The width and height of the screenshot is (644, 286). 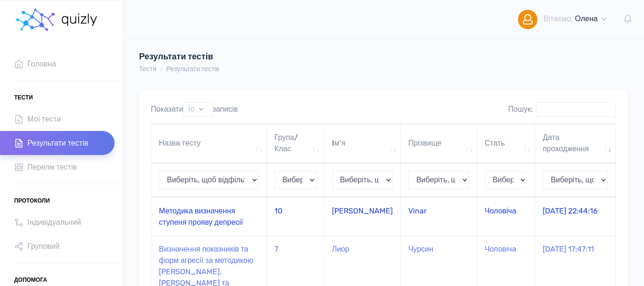 I want to click on nav: breadcrumb, so click(x=179, y=69).